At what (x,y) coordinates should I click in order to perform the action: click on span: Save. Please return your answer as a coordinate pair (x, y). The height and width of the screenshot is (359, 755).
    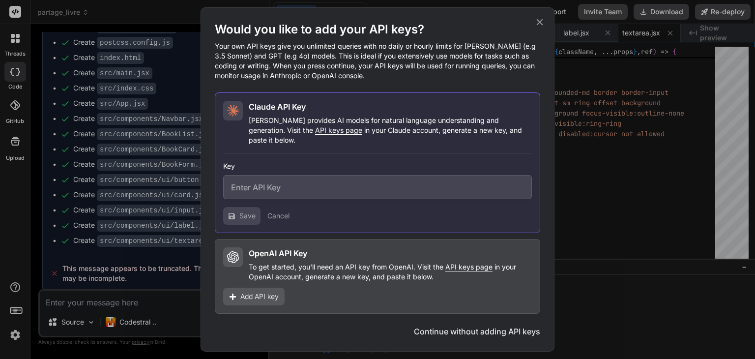
    Looking at the image, I should click on (247, 216).